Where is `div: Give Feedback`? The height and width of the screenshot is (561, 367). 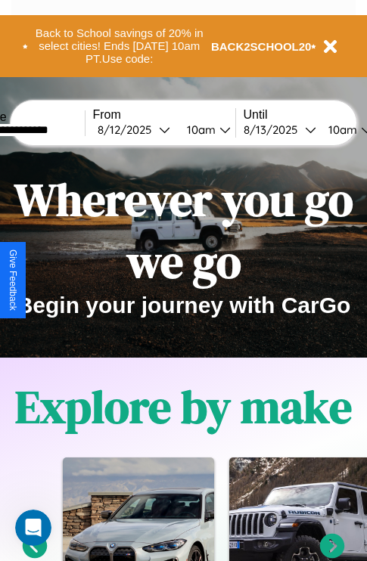 div: Give Feedback is located at coordinates (13, 280).